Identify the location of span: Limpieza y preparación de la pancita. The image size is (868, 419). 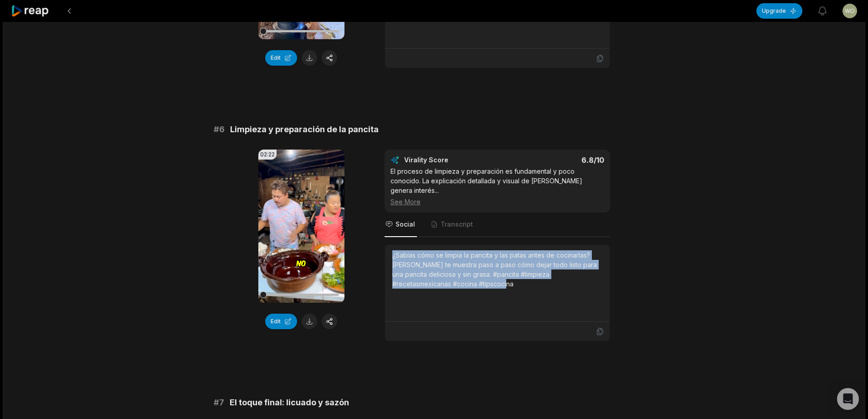
(305, 129).